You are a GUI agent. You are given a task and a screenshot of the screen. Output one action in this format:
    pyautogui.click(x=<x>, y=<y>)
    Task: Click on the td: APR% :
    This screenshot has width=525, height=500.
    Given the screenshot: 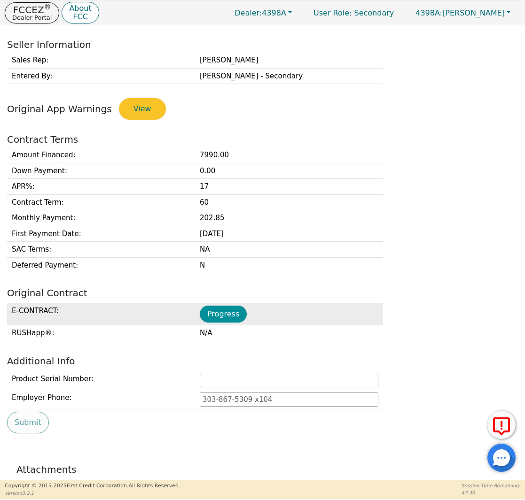 What is the action you would take?
    pyautogui.click(x=101, y=187)
    